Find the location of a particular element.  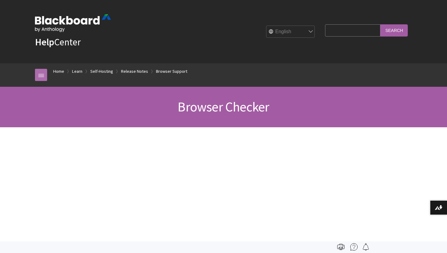

input: Search is located at coordinates (394, 30).